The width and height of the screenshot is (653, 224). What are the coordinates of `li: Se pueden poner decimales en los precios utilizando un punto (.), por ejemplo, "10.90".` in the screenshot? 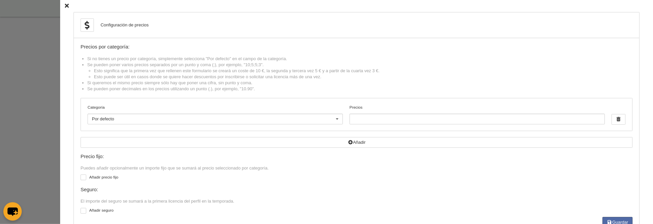 It's located at (360, 89).